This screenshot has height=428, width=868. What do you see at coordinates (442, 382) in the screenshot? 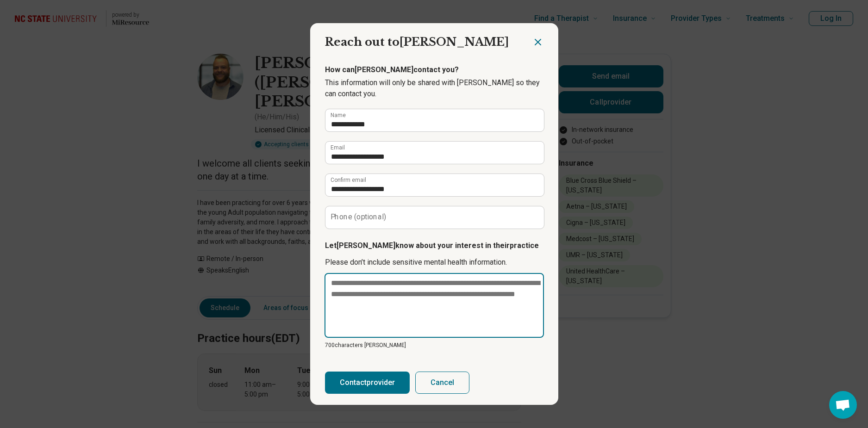
I see `button: Cancel` at bounding box center [442, 382].